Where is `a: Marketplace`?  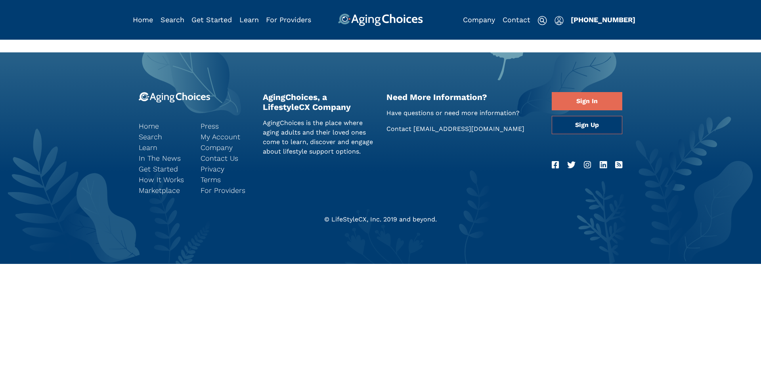 a: Marketplace is located at coordinates (164, 190).